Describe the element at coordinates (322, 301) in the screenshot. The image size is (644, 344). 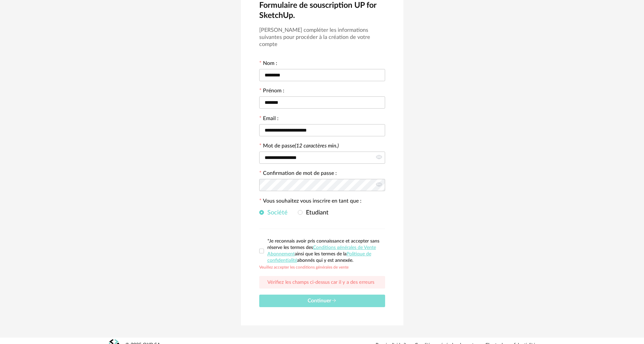
I see `span: Continuer` at that location.